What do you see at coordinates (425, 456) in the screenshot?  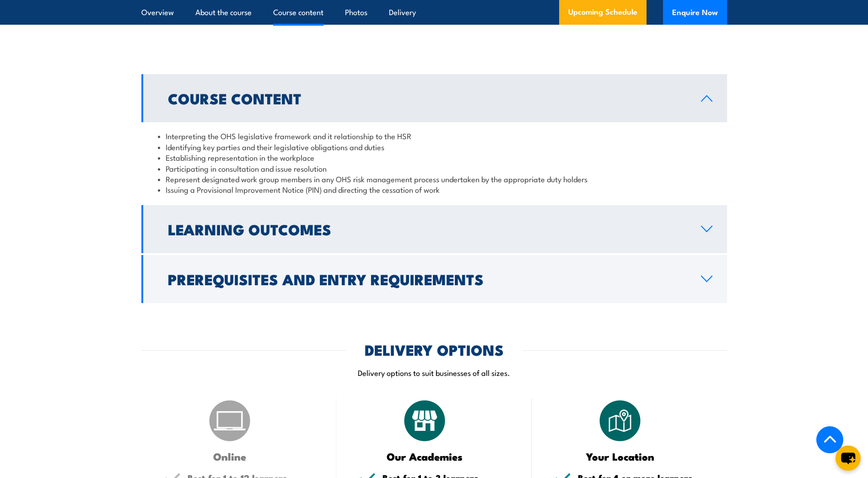 I see `h3: Our Academies` at bounding box center [425, 456].